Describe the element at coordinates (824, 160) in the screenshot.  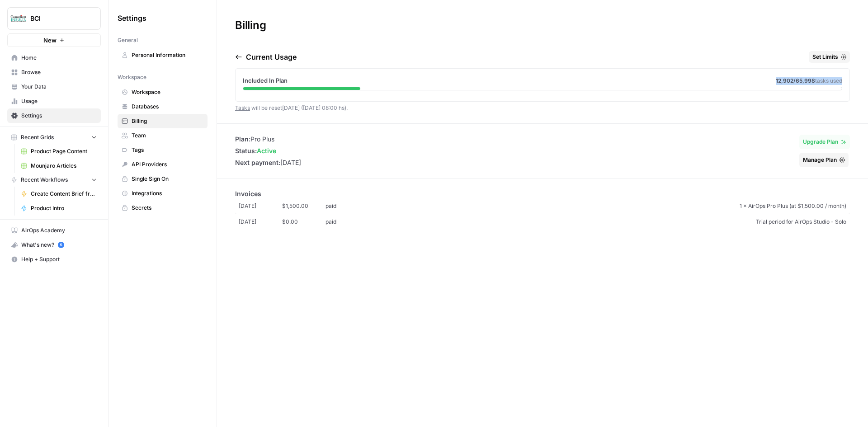
I see `button: Manage Plan` at that location.